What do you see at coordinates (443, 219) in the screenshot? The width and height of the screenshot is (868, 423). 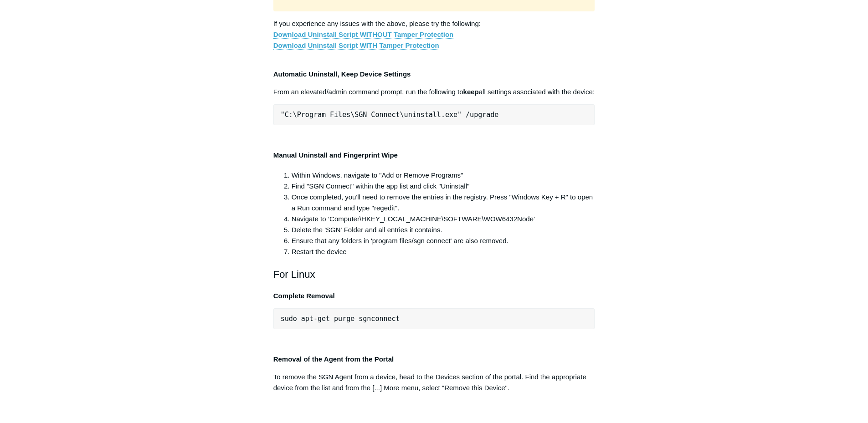 I see `li: Navigate to ‘Computer\HKEY_LOCAL_MACHINE\SOFTWARE\WOW6432Node'` at bounding box center [443, 219].